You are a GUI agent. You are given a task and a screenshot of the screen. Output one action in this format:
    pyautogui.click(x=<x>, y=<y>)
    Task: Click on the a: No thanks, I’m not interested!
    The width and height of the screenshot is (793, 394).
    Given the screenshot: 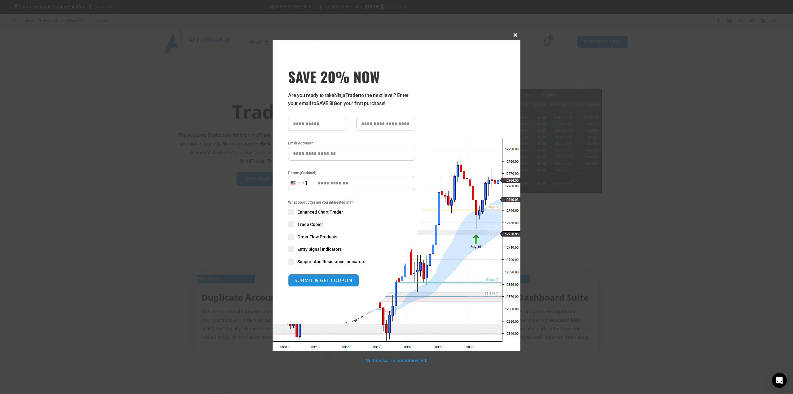 What is the action you would take?
    pyautogui.click(x=396, y=360)
    